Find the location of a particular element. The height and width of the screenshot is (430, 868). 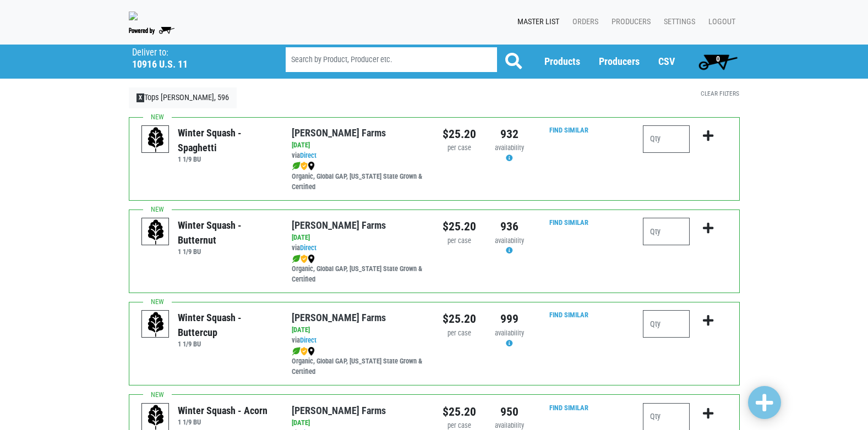

a: Settings is located at coordinates (677, 22).